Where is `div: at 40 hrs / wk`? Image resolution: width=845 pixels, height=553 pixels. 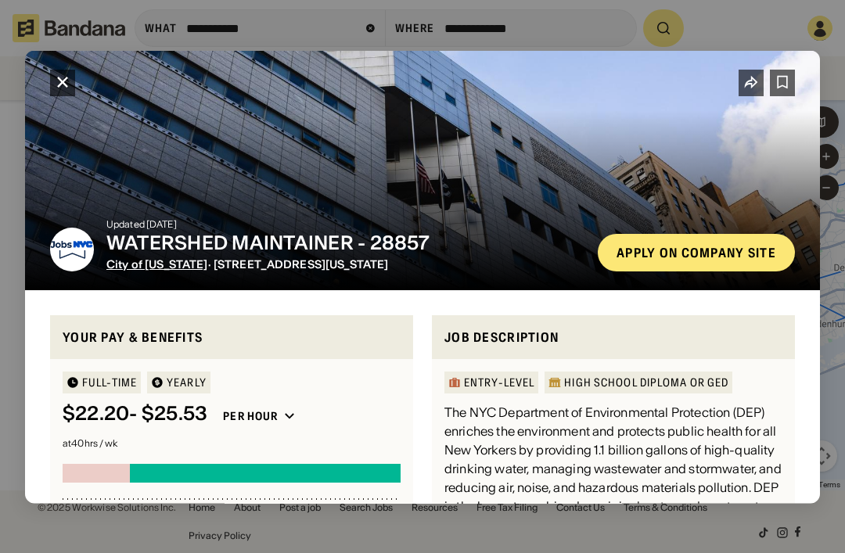
div: at 40 hrs / wk is located at coordinates (232, 443).